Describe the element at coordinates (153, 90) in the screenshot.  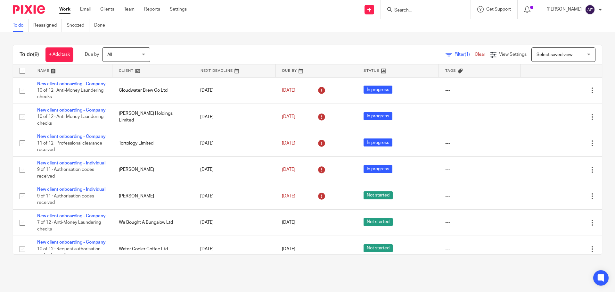
I see `td: Cloudwater Brew Co Ltd` at that location.